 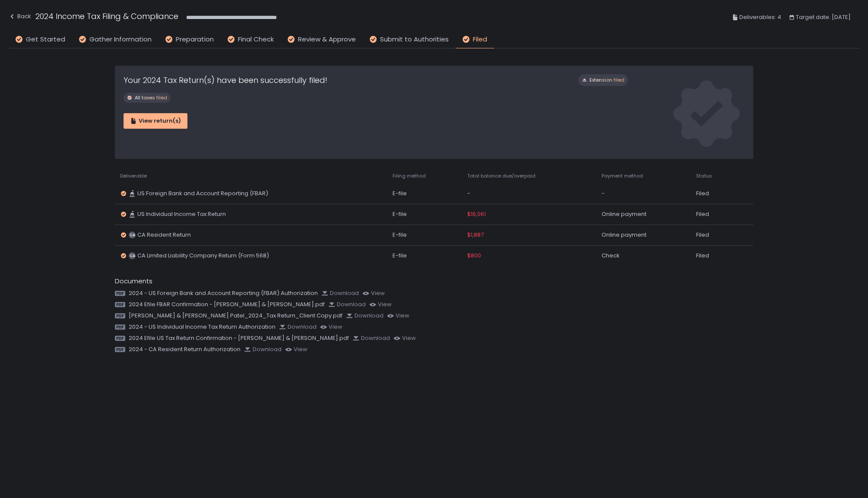 I want to click on span: Check, so click(x=611, y=256).